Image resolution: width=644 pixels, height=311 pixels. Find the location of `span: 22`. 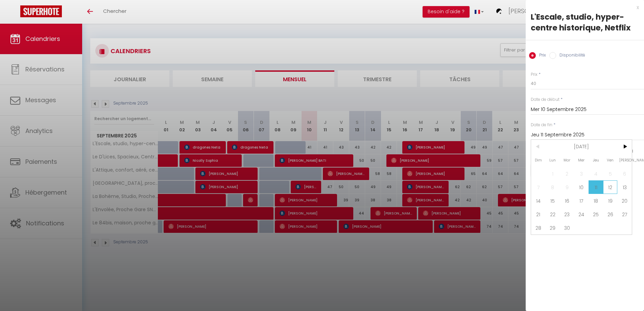

span: 22 is located at coordinates (553, 214).